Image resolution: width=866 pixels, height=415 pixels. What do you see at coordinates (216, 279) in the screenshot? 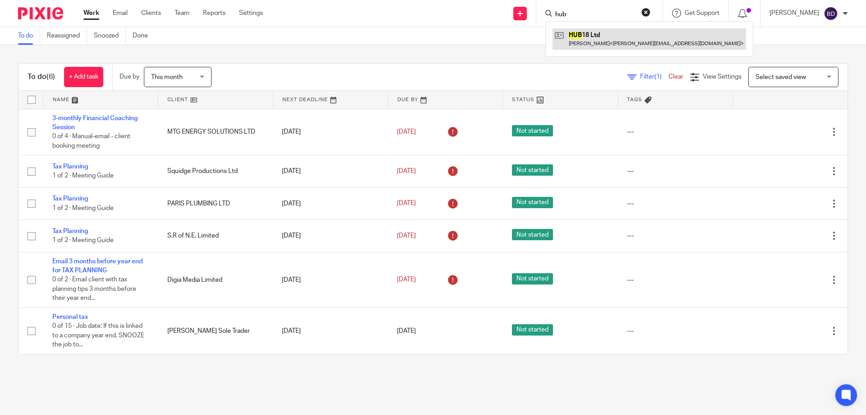
I see `td: Digia Media Limited` at bounding box center [216, 279].